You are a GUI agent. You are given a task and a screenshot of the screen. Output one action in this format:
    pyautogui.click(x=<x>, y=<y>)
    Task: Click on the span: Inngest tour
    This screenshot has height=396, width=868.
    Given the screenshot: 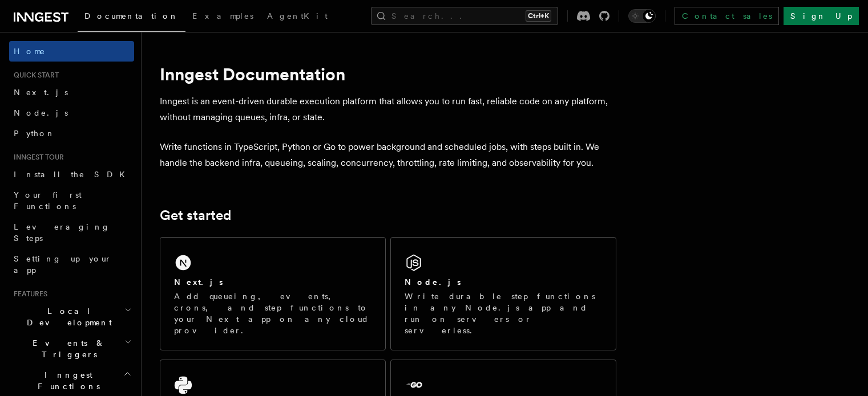 What is the action you would take?
    pyautogui.click(x=37, y=157)
    